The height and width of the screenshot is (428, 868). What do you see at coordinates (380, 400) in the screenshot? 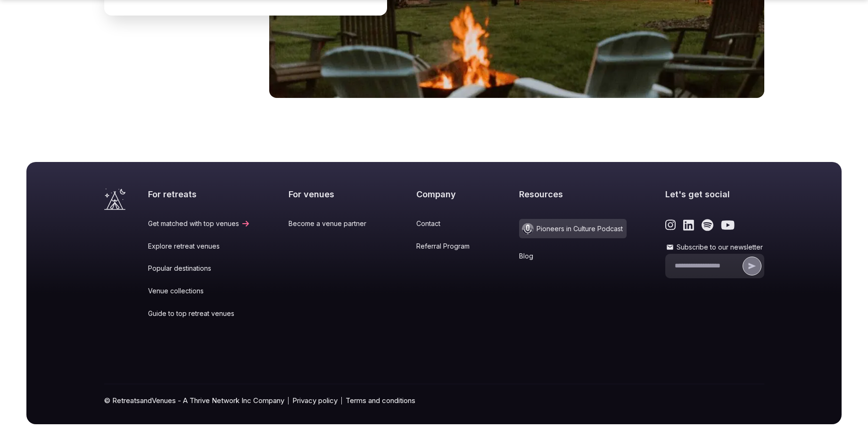
I see `a: Terms and conditions` at bounding box center [380, 400].